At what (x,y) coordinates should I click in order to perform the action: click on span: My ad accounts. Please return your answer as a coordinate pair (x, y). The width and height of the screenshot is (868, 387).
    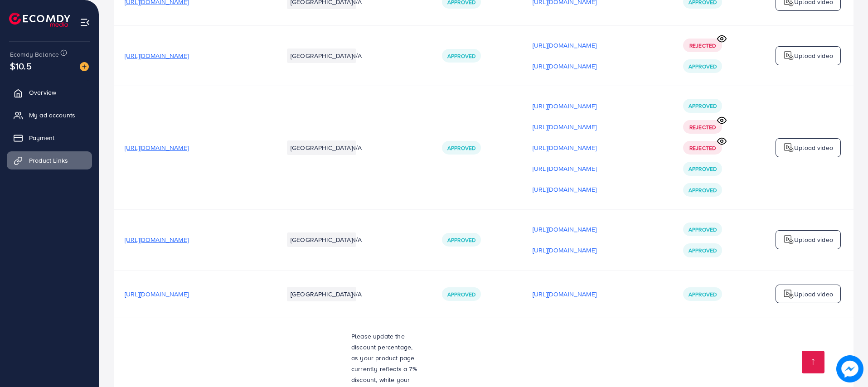
    Looking at the image, I should click on (52, 115).